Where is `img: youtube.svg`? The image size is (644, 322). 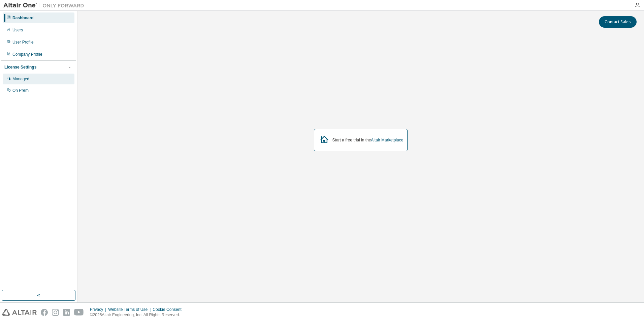 img: youtube.svg is located at coordinates (79, 312).